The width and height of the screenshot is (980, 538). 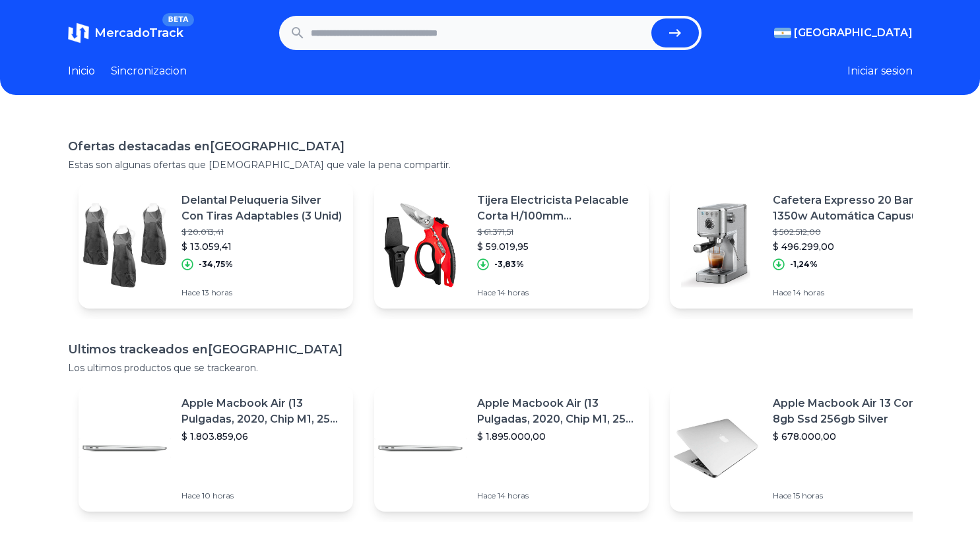 I want to click on p: $ 496.299,00, so click(x=853, y=247).